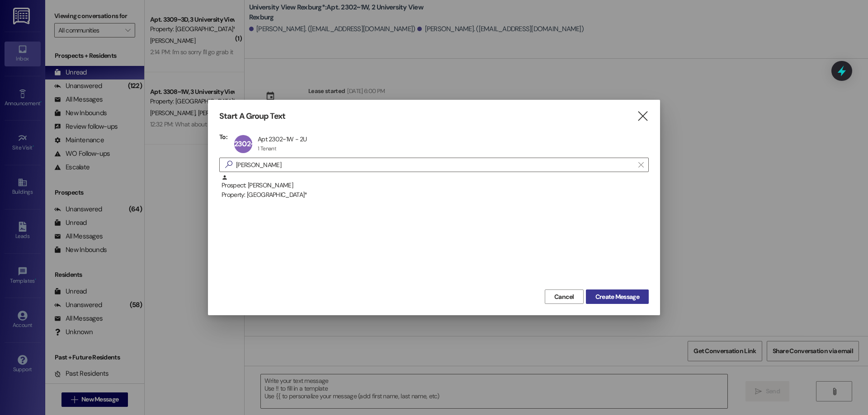  What do you see at coordinates (564, 297) in the screenshot?
I see `span: Cancel` at bounding box center [564, 297].